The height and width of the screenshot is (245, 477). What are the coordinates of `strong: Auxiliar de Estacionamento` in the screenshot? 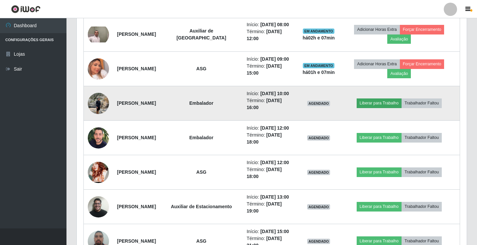 It's located at (201, 207).